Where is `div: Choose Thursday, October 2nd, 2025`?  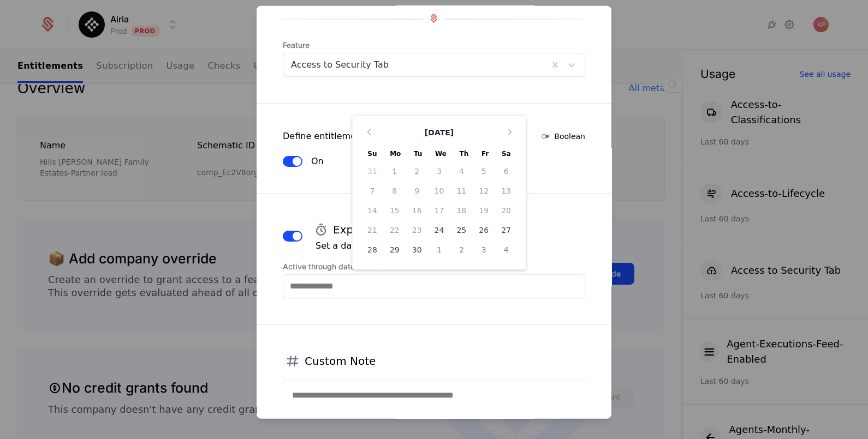
div: Choose Thursday, October 2nd, 2025 is located at coordinates (461, 250).